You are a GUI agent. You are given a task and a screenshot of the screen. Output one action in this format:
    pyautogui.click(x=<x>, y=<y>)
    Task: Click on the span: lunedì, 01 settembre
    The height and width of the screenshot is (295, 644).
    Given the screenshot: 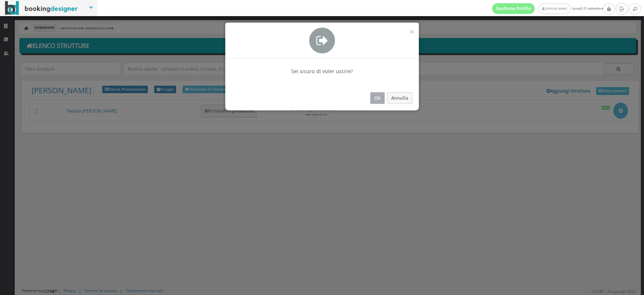 What is the action you would take?
    pyautogui.click(x=547, y=8)
    